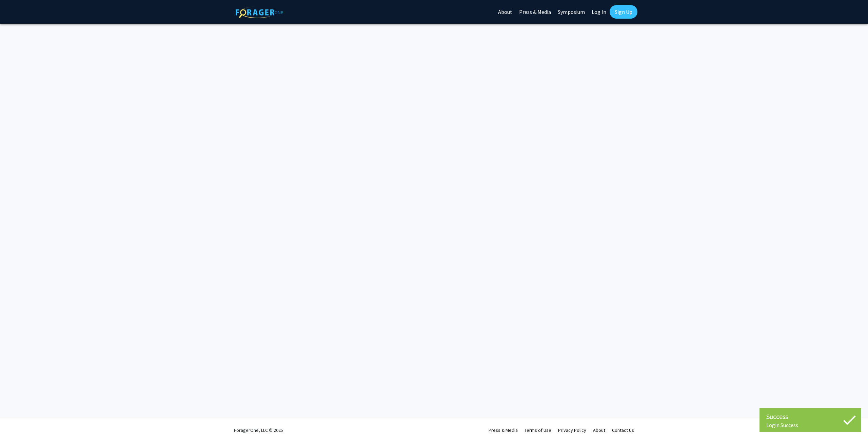 Image resolution: width=868 pixels, height=442 pixels. Describe the element at coordinates (810, 416) in the screenshot. I see `div: Success` at that location.